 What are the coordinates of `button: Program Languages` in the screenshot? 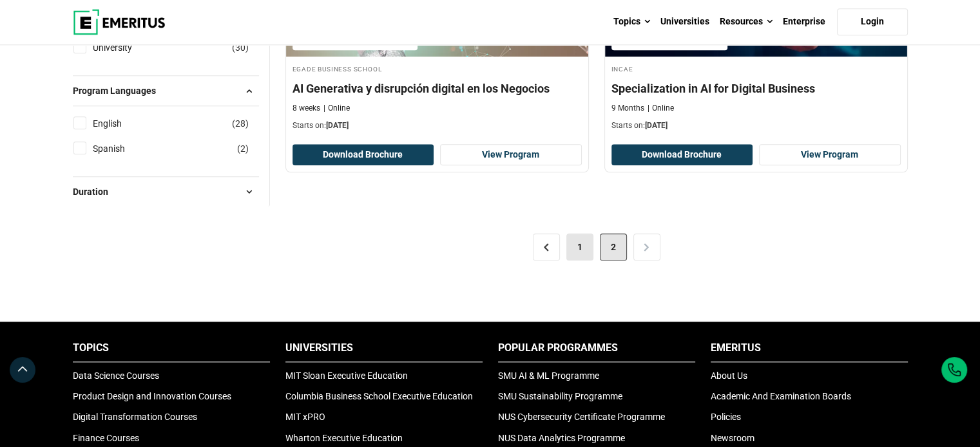 It's located at (166, 91).